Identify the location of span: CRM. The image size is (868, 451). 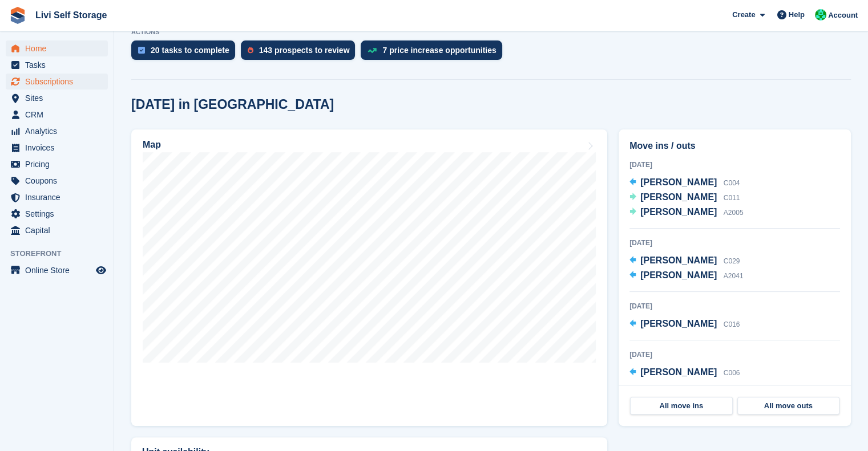
(59, 115).